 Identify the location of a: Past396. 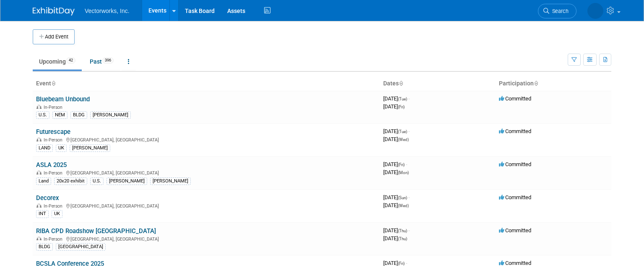
(101, 61).